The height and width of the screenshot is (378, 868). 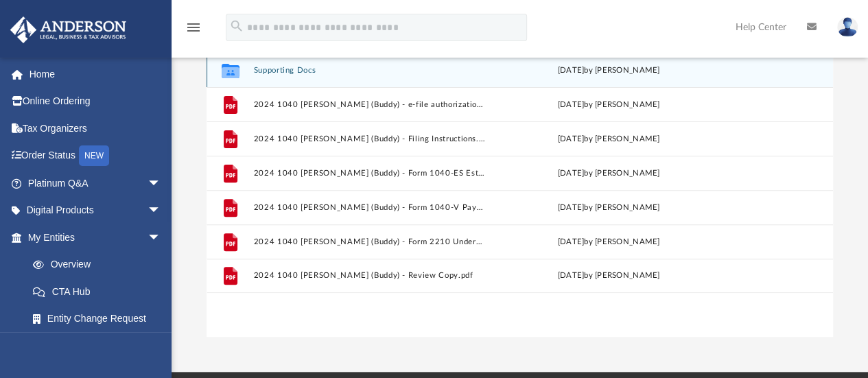 What do you see at coordinates (237, 26) in the screenshot?
I see `i: search` at bounding box center [237, 26].